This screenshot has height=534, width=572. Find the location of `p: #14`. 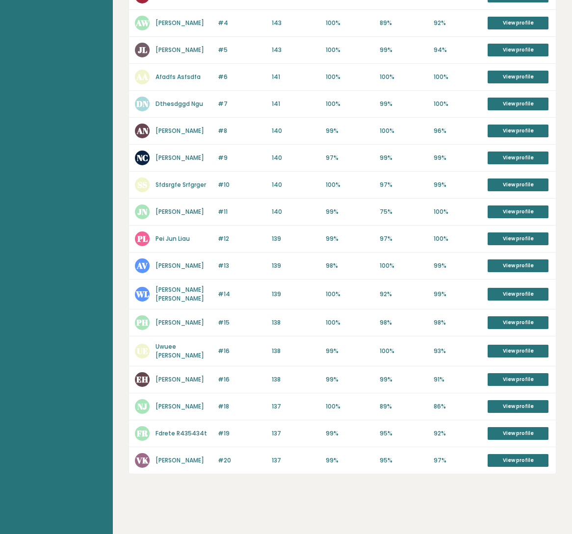

p: #14 is located at coordinates (242, 294).